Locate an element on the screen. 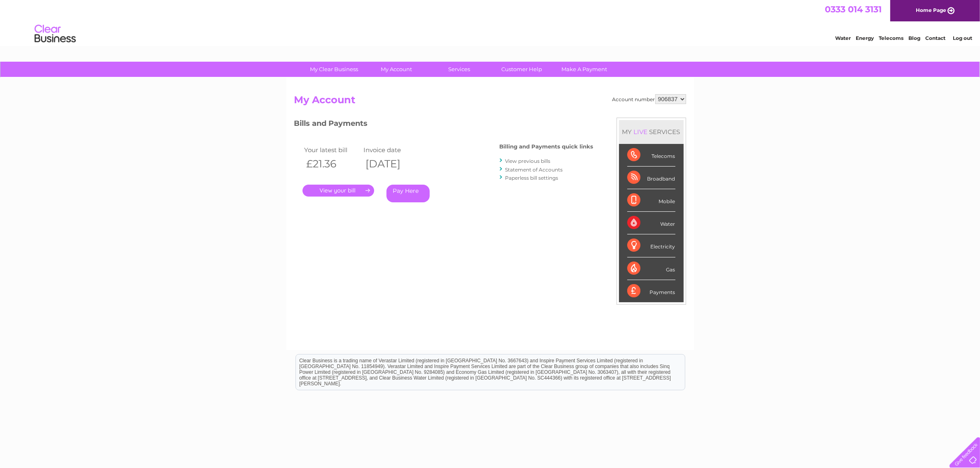  a: Statement of Accounts is located at coordinates (534, 169).